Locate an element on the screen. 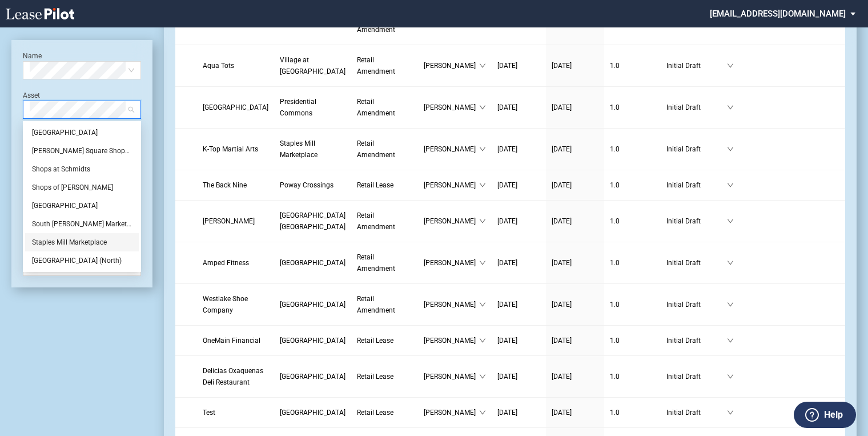 Image resolution: width=868 pixels, height=436 pixels. div: Shops at Schmidts is located at coordinates (82, 169).